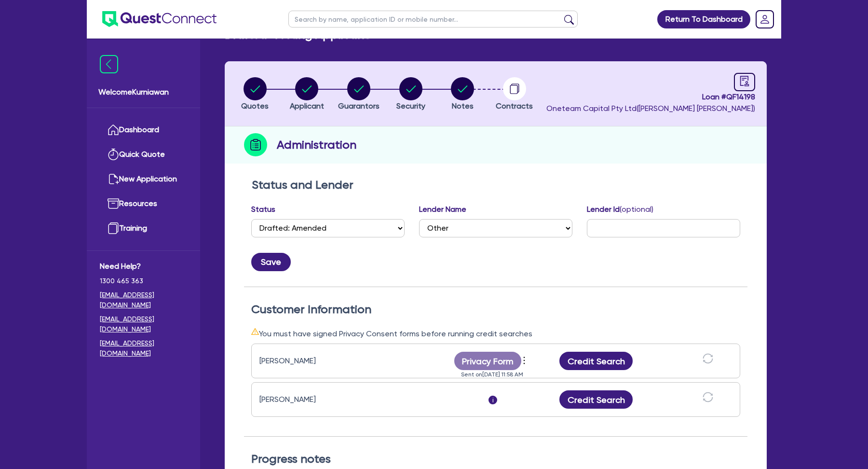 The width and height of the screenshot is (868, 469). What do you see at coordinates (637, 209) in the screenshot?
I see `span: (optional)` at bounding box center [637, 209].